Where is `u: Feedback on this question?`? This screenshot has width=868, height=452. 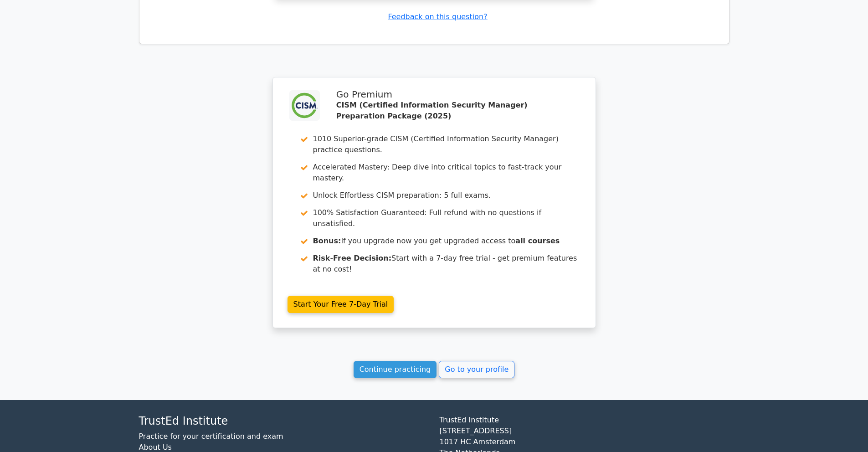
u: Feedback on this question? is located at coordinates (438, 17).